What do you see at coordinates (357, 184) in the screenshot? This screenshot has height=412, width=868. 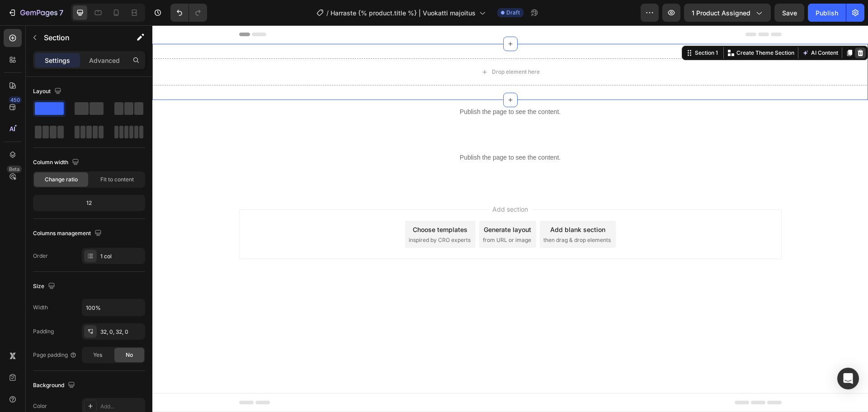 I see `span: Add section` at bounding box center [357, 184].